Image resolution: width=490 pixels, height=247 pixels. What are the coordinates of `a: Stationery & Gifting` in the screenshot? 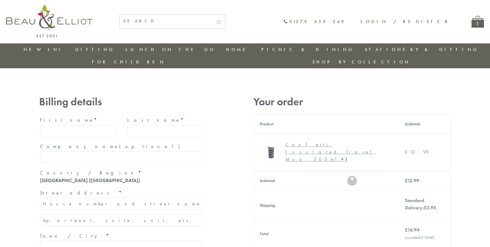 It's located at (421, 49).